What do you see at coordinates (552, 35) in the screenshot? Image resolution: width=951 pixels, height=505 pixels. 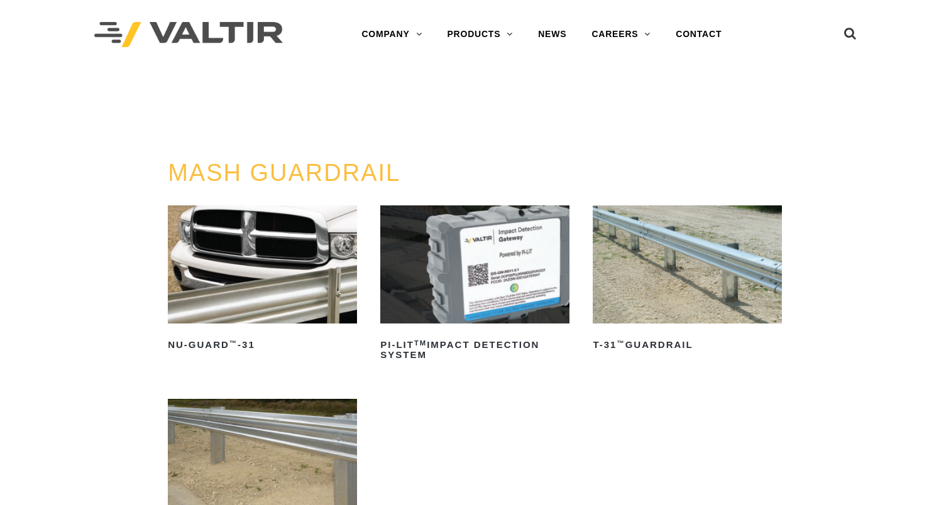 I see `a: NEWS` at bounding box center [552, 35].